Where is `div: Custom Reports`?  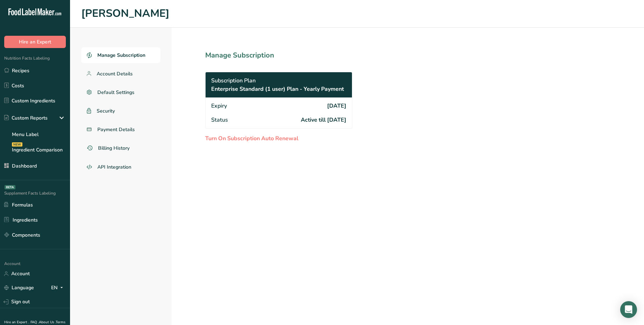 div: Custom Reports is located at coordinates (26, 118).